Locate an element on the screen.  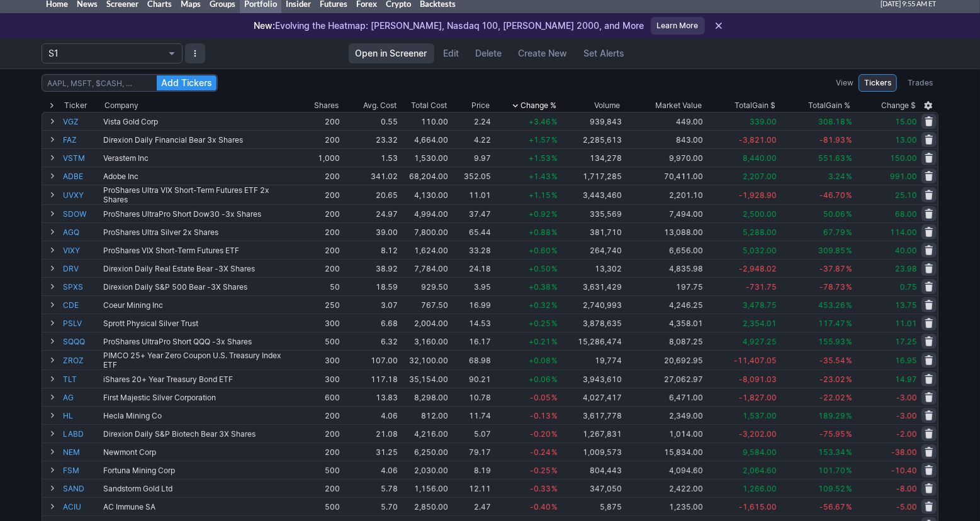
div: Verastem Inc is located at coordinates (199, 158).